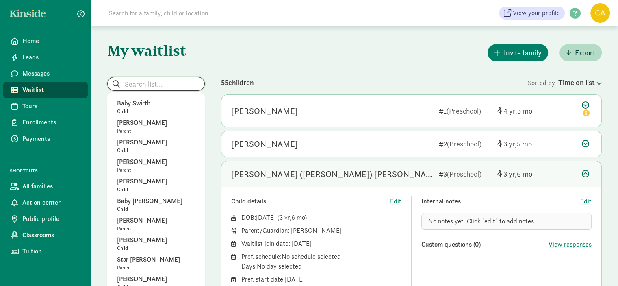  I want to click on a: Tuition, so click(46, 251).